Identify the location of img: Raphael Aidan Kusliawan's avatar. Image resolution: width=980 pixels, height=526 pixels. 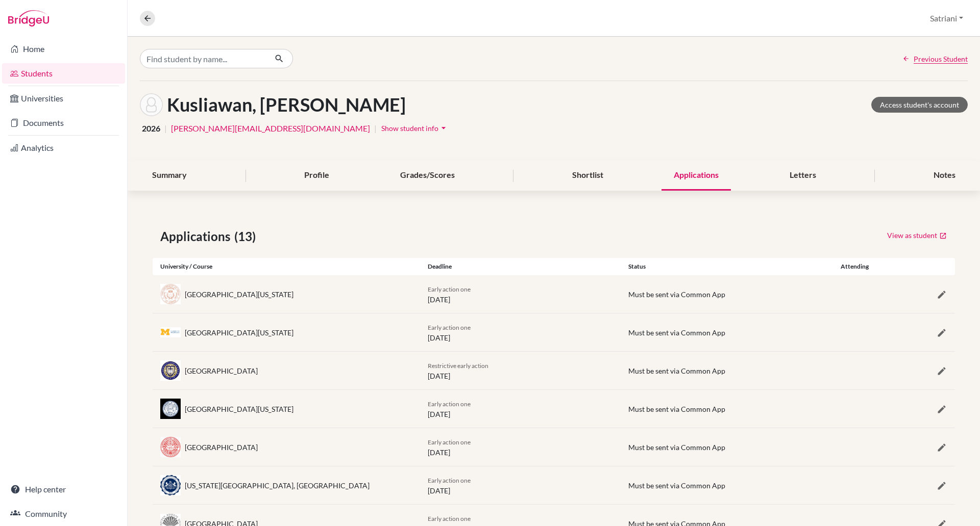
(151, 105).